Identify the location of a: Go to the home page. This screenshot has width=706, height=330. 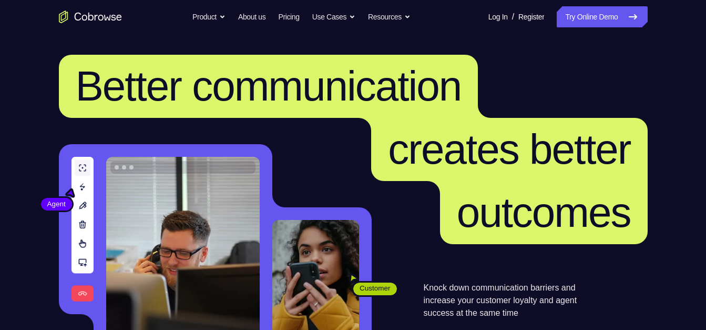
(90, 17).